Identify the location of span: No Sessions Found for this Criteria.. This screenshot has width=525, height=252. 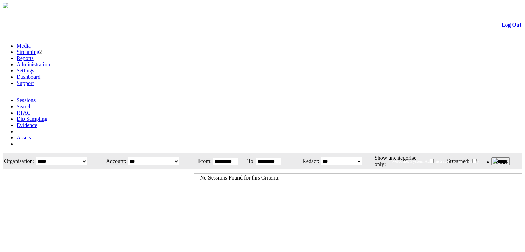
(240, 177).